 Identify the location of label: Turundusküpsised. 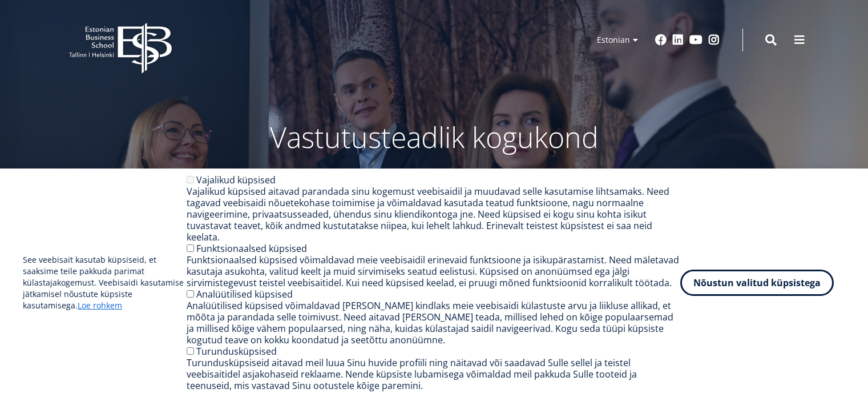
(236, 351).